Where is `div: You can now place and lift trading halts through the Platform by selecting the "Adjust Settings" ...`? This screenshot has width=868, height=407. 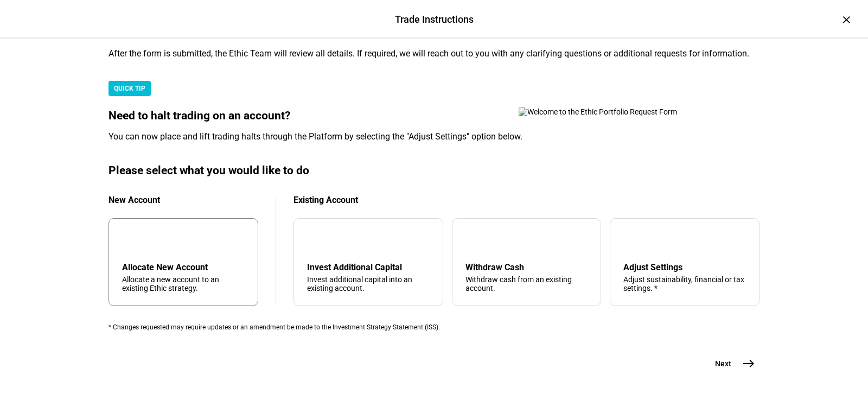 div: You can now place and lift trading halts through the Platform by selecting the "Adjust Settings" ... is located at coordinates (434, 137).